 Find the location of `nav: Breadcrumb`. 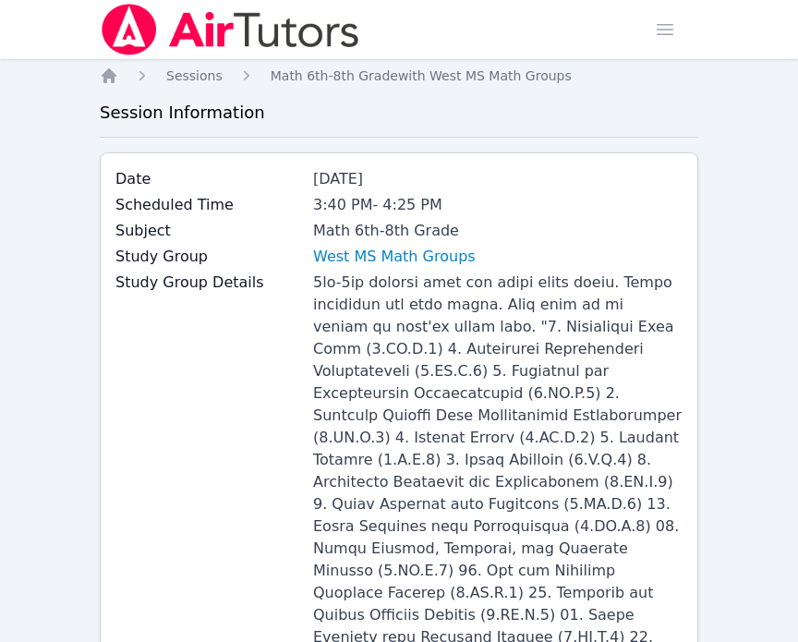

nav: Breadcrumb is located at coordinates (399, 76).